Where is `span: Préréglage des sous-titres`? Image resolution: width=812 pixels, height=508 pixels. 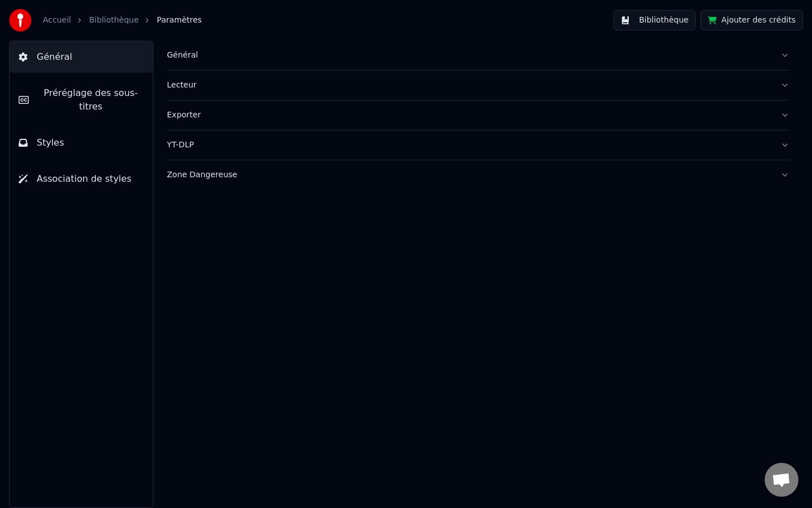 span: Préréglage des sous-titres is located at coordinates (90, 100).